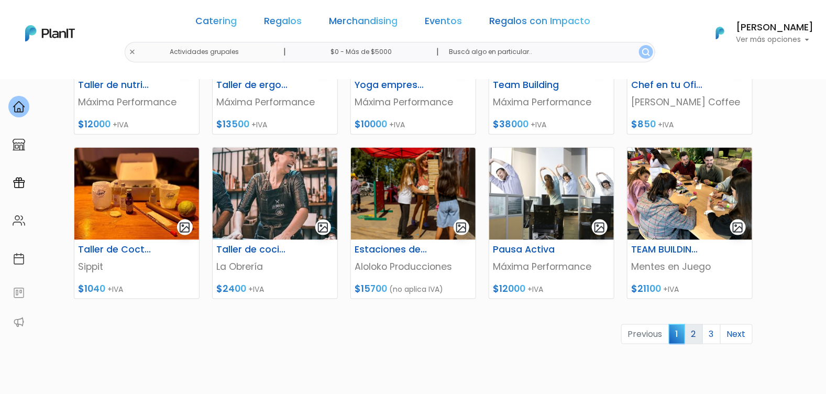  I want to click on img: calendar-87d922413cdce8b2cf7b7f5f62616a5cf9e4887200fb71536465627b3292af00.svg, so click(19, 259).